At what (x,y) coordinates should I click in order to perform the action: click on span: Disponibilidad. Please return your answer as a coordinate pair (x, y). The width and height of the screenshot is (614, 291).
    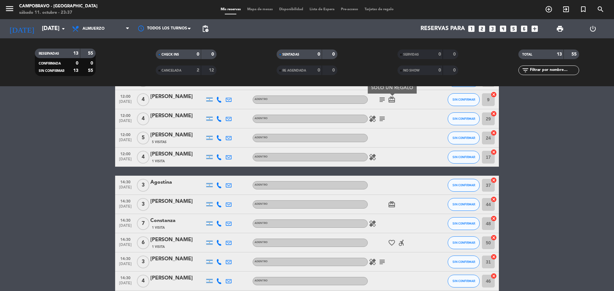
    Looking at the image, I should click on (291, 9).